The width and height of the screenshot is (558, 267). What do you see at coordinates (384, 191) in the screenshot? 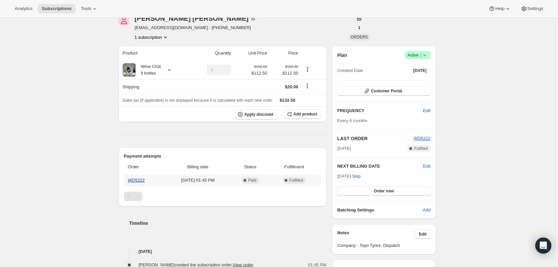
I see `span: Order now` at bounding box center [384, 191].